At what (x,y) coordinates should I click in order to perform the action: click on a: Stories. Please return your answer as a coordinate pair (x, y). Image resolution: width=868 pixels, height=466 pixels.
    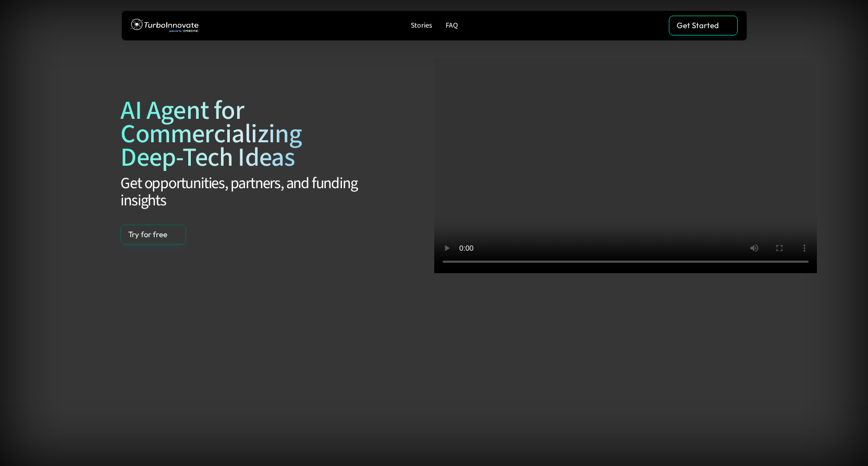
    Looking at the image, I should click on (421, 25).